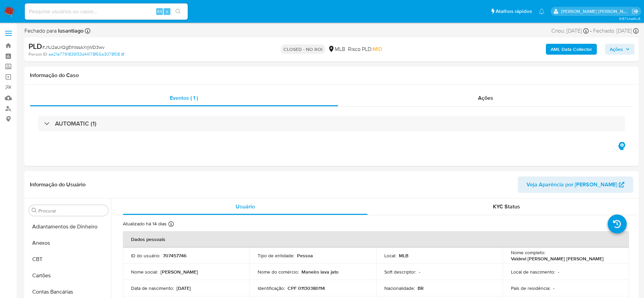 The image size is (644, 298). What do you see at coordinates (306, 288) in the screenshot?
I see `p: CPF 01130380114` at bounding box center [306, 288].